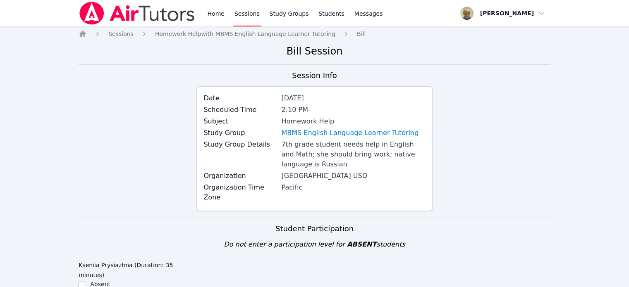 The image size is (629, 287). I want to click on nav: Breadcrumb, so click(314, 34).